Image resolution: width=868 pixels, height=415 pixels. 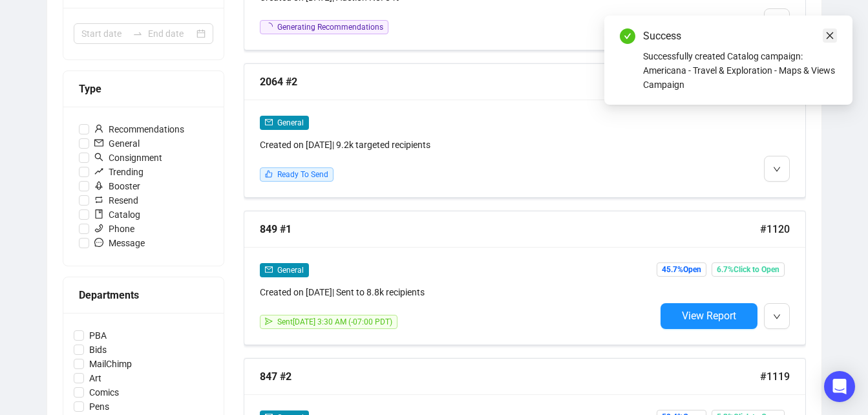 I want to click on span: Trending, so click(x=118, y=172).